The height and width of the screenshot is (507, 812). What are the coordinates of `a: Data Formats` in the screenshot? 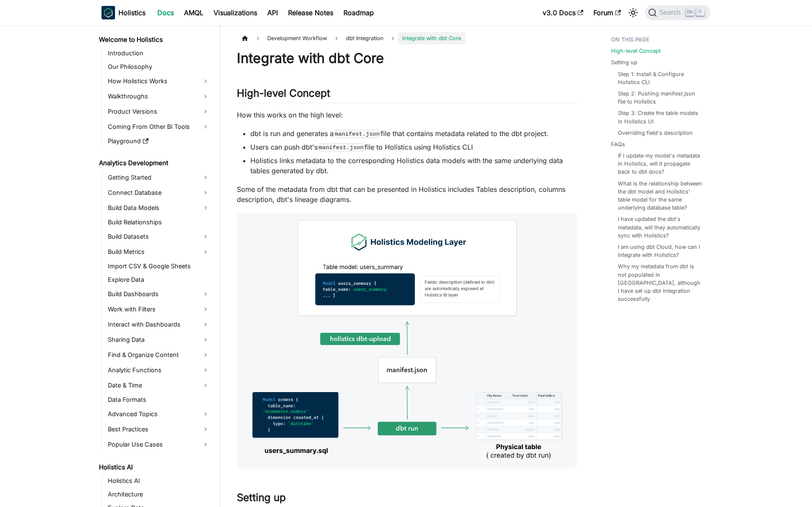 It's located at (158, 400).